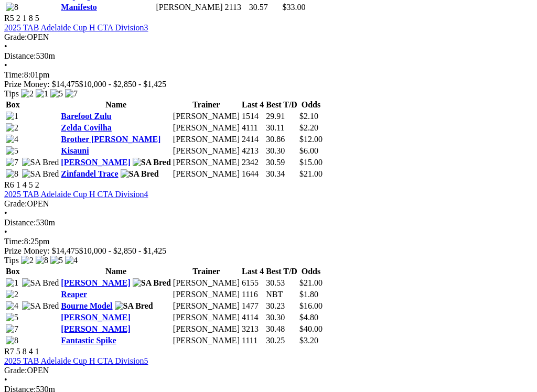 Image resolution: width=537 pixels, height=392 pixels. What do you see at coordinates (79, 7) in the screenshot?
I see `a: Manifesto` at bounding box center [79, 7].